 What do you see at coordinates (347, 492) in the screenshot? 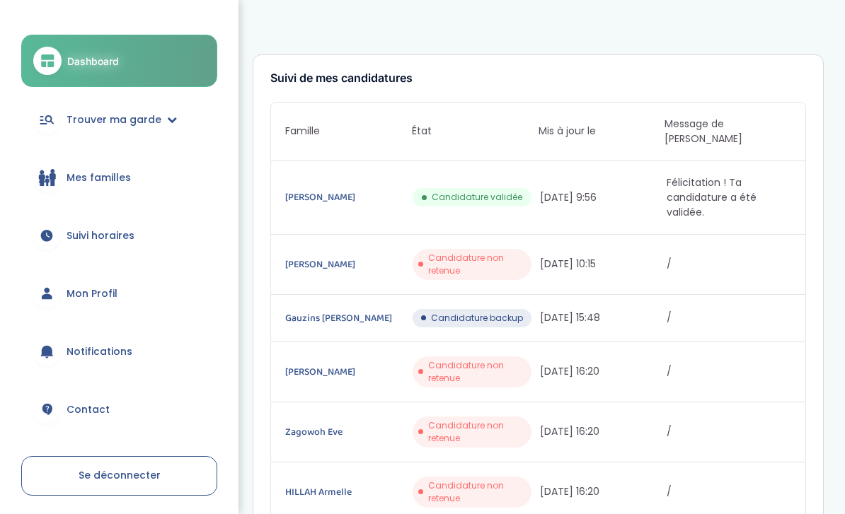
I see `a: HILLAH Armelle` at bounding box center [347, 492].